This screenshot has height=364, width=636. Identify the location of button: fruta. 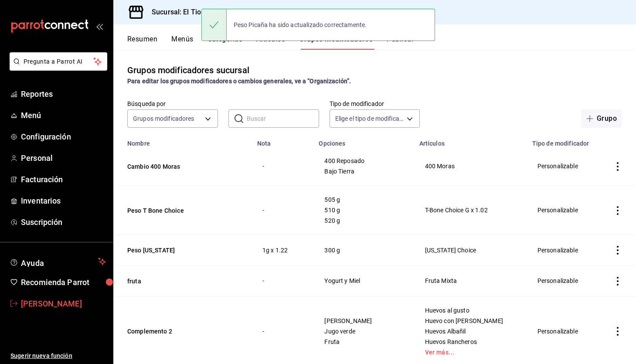
(180, 281).